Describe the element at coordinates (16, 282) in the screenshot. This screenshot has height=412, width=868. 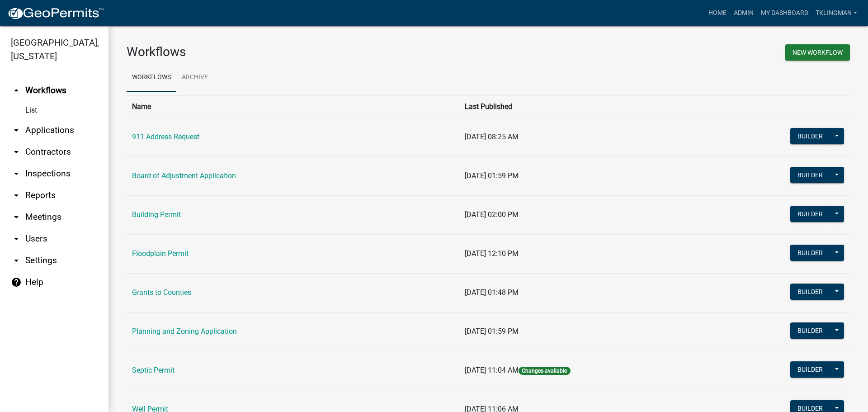
I see `i: help` at that location.